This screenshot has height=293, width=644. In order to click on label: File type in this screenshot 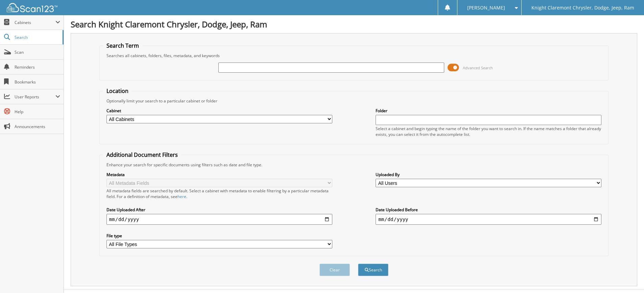, I will do `click(219, 236)`.